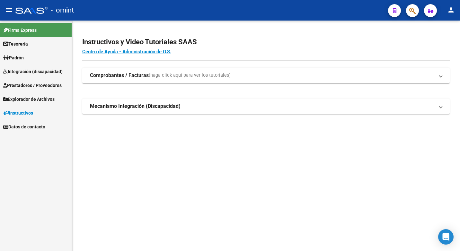 This screenshot has height=251, width=460. What do you see at coordinates (266, 106) in the screenshot?
I see `mat-expansion-panel-header: Mecanismo Integración (Discapacidad)` at bounding box center [266, 106].